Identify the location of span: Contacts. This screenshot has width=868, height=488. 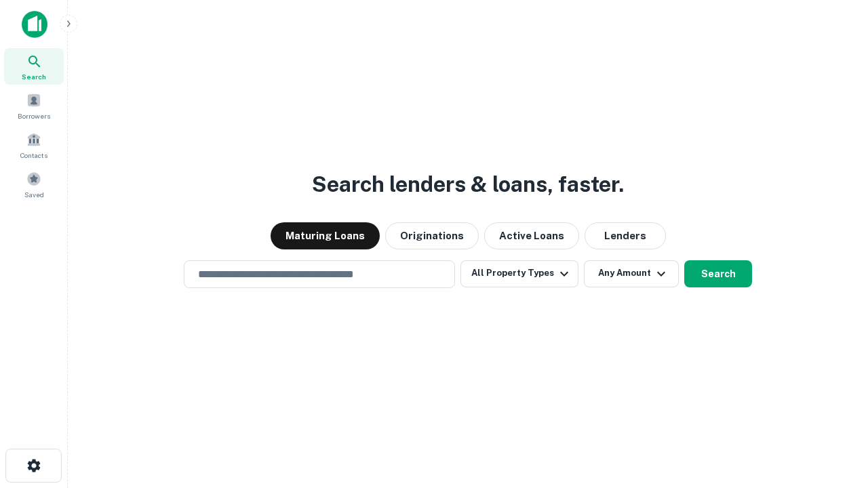
(34, 155).